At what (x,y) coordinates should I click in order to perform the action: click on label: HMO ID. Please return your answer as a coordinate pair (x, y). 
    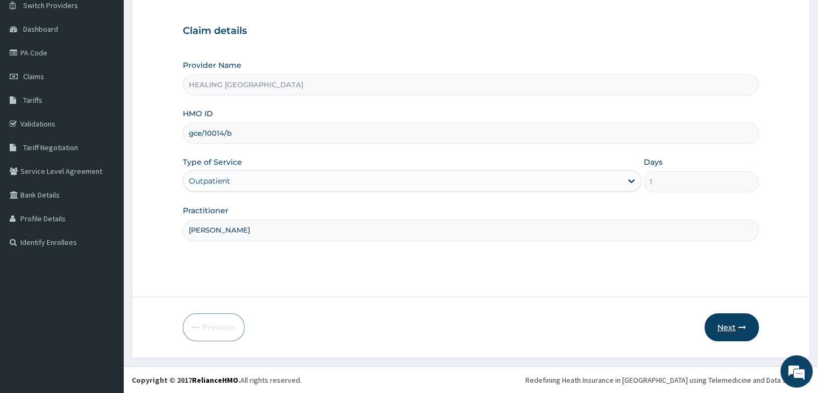
    Looking at the image, I should click on (198, 113).